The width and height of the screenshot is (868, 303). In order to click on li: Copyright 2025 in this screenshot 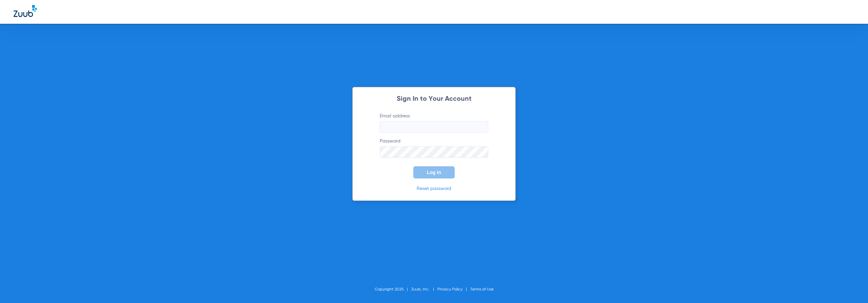, I will do `click(393, 289)`.